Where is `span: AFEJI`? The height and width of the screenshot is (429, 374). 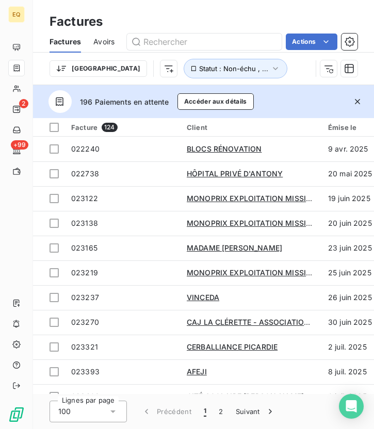
span: AFEJI is located at coordinates (196, 371).